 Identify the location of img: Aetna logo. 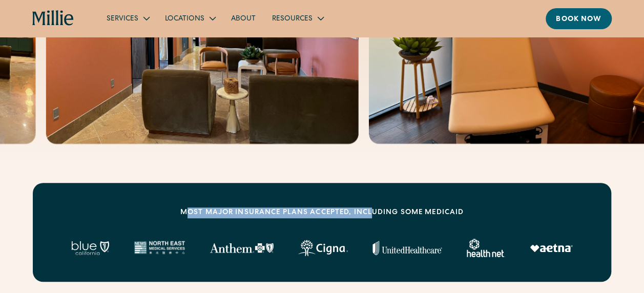
(551, 248).